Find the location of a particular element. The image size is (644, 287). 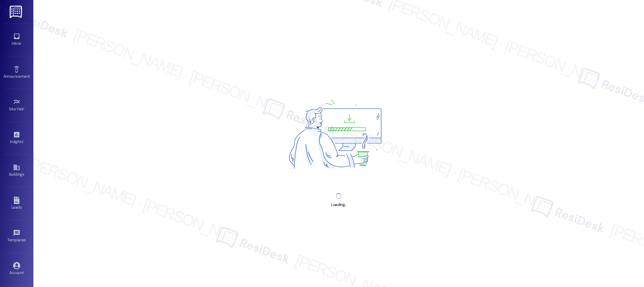

a: Site Visit • is located at coordinates (17, 105).